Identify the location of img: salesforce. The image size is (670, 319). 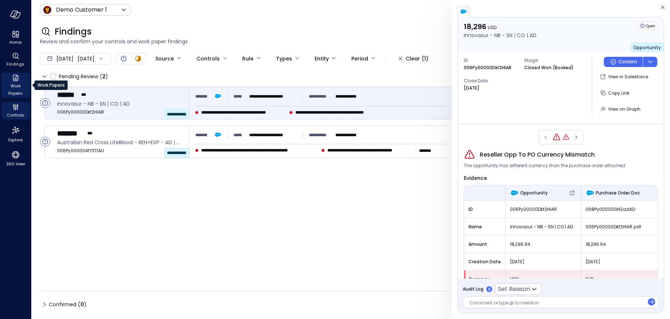
(464, 12).